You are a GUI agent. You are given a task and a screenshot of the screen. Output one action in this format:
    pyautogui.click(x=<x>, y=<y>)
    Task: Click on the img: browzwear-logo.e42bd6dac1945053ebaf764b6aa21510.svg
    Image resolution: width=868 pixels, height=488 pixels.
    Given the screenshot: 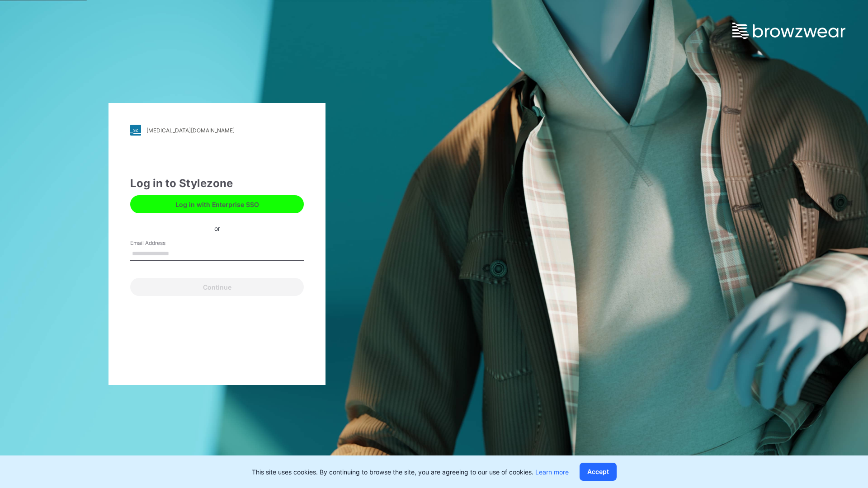 What is the action you would take?
    pyautogui.click(x=789, y=31)
    